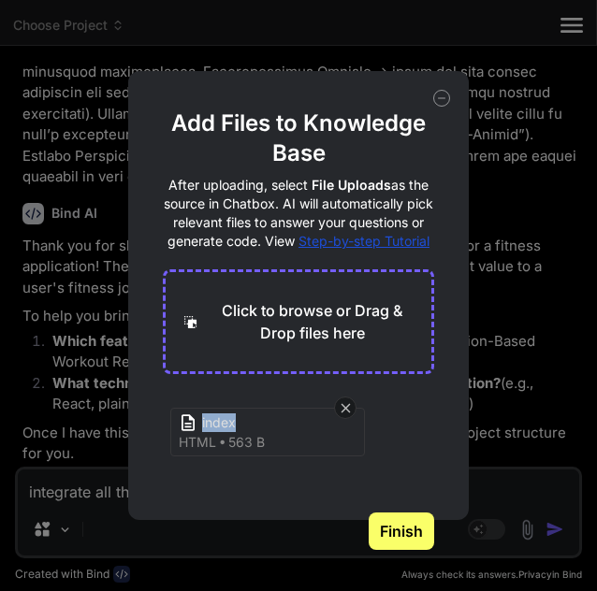 The width and height of the screenshot is (597, 591). What do you see at coordinates (311, 322) in the screenshot?
I see `p: Click to browse or Drag & Drop files here` at bounding box center [311, 322].